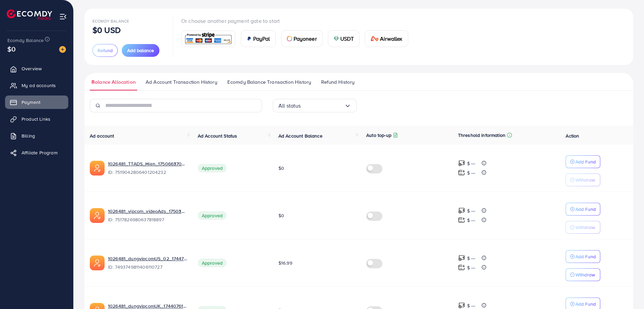  I want to click on a: card, so click(208, 39).